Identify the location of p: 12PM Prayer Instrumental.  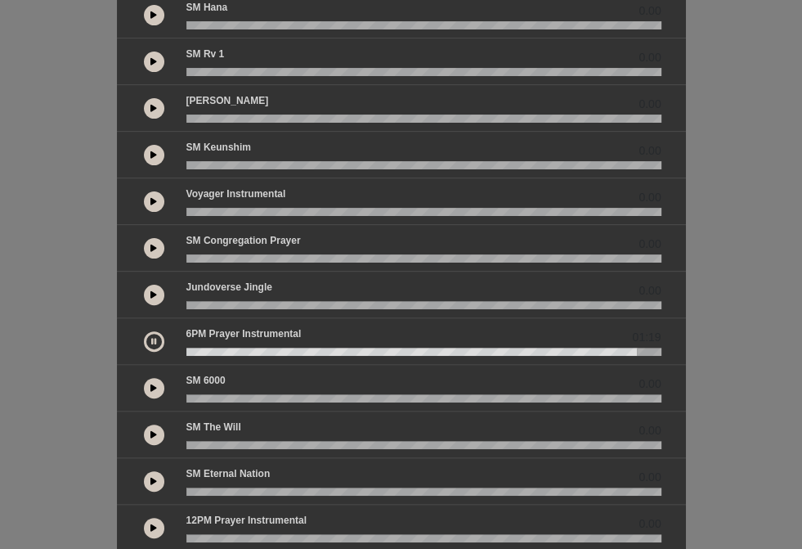
(246, 520).